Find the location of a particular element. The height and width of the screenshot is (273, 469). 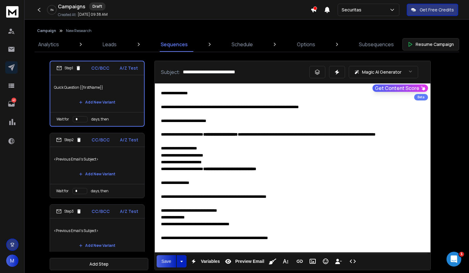

li: Step1CC/BCCA/Z TestQuick Question {{firstName}}Add New VariantWait fordays, then is located at coordinates (97, 94).